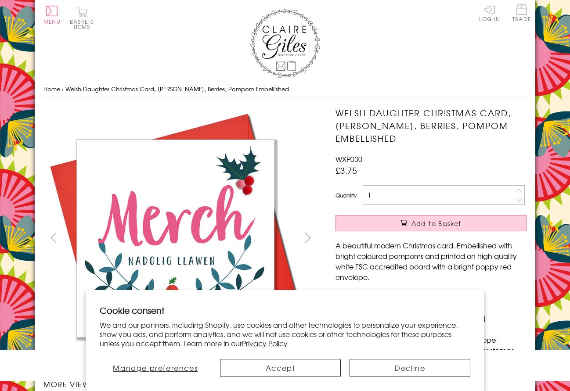 The image size is (570, 391). Describe the element at coordinates (285, 310) in the screenshot. I see `h2: Cookie consent` at that location.